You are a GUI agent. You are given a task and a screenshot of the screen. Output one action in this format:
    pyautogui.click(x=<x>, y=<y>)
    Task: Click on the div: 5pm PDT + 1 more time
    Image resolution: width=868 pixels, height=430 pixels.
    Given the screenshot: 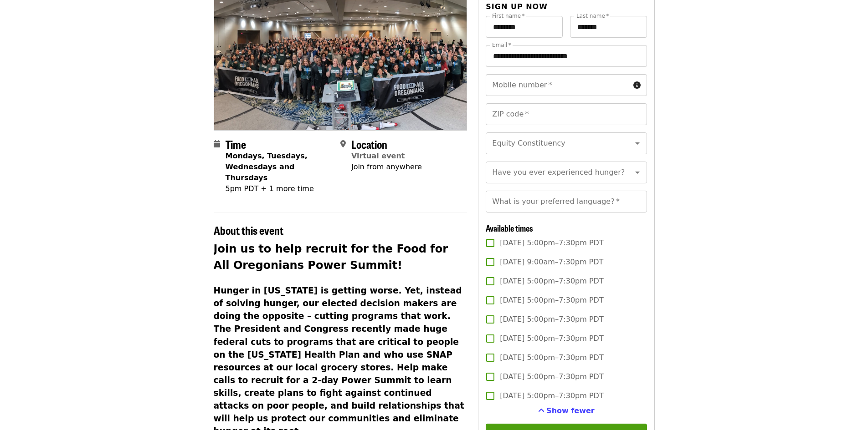 What is the action you would take?
    pyautogui.click(x=279, y=189)
    